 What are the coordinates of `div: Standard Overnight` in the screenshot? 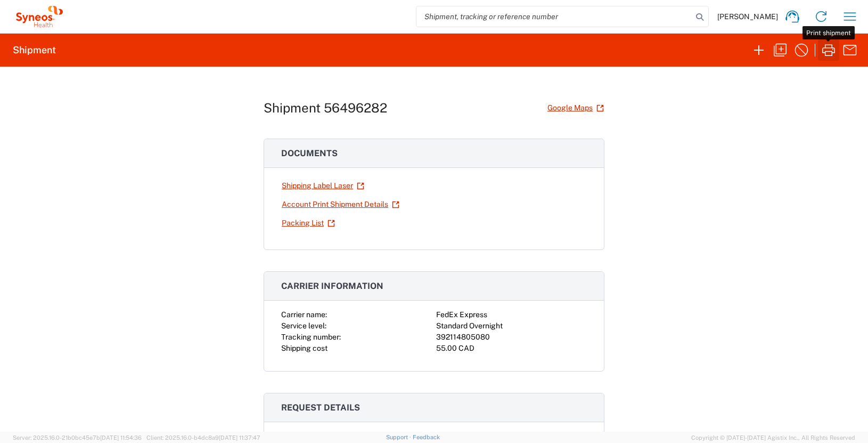 It's located at (511, 326).